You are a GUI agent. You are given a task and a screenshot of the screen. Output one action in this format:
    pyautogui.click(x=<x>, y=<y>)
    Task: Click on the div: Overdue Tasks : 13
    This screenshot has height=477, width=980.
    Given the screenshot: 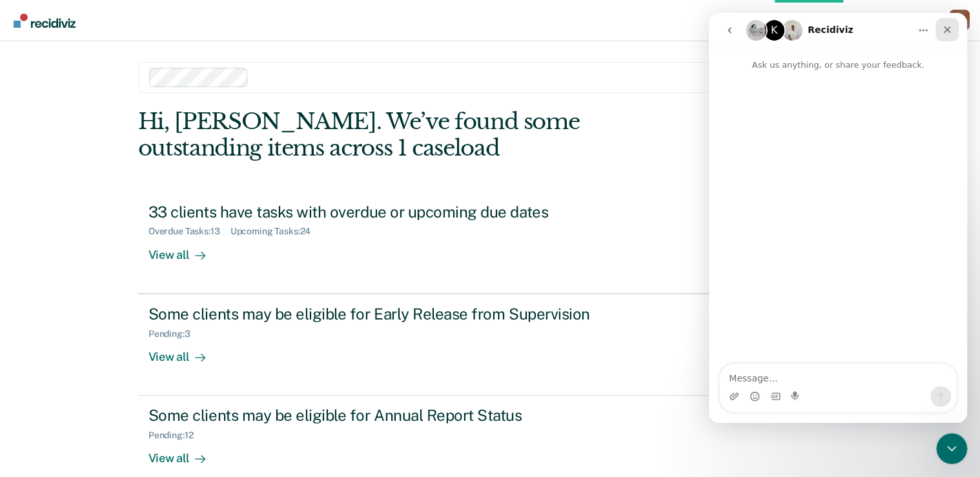 What is the action you would take?
    pyautogui.click(x=189, y=231)
    